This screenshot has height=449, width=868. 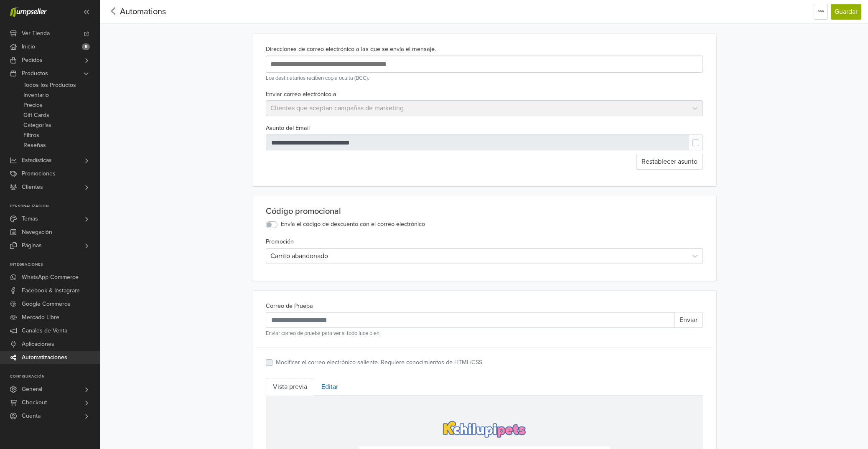 I want to click on span: Inicio, so click(x=28, y=47).